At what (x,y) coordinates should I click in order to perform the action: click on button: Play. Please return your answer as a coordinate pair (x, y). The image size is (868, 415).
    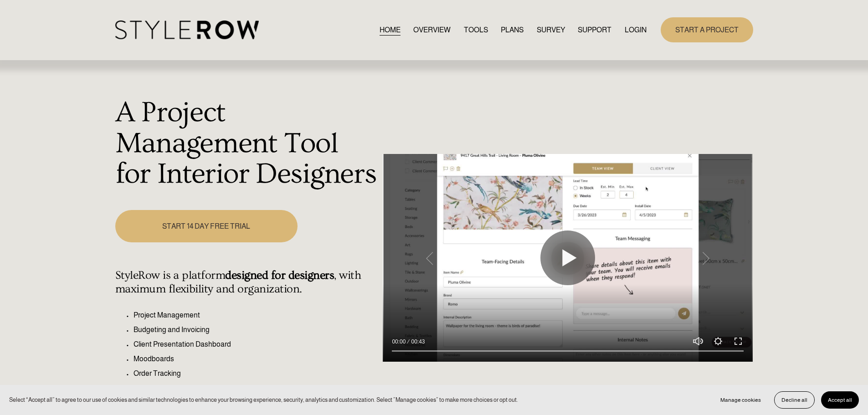
    Looking at the image, I should click on (568, 258).